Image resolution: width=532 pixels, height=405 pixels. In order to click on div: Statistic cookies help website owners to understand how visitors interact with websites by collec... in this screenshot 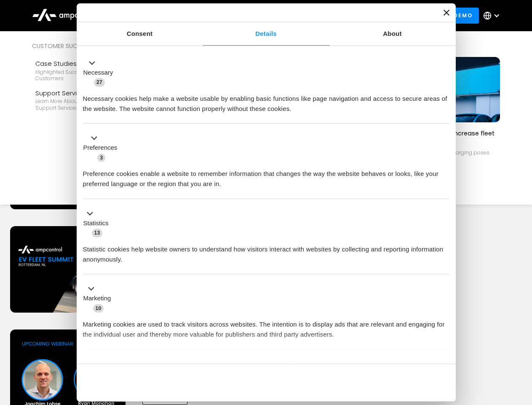, I will do `click(266, 251)`.